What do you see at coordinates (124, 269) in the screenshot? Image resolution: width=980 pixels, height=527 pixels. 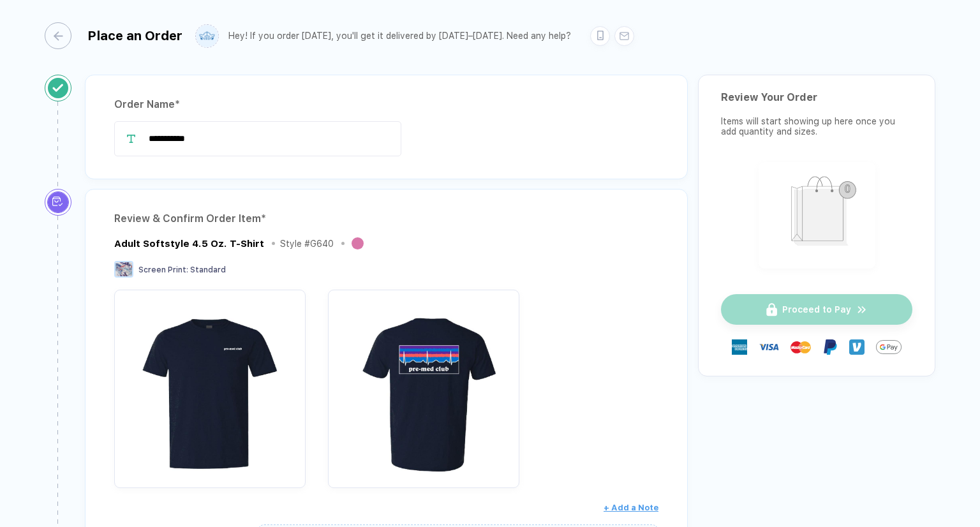 I see `img: Screen Print` at bounding box center [124, 269].